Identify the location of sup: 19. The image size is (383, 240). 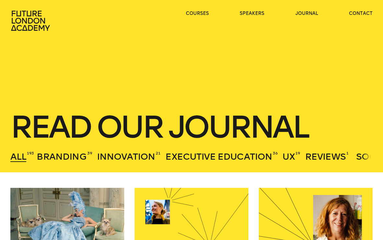
(298, 154).